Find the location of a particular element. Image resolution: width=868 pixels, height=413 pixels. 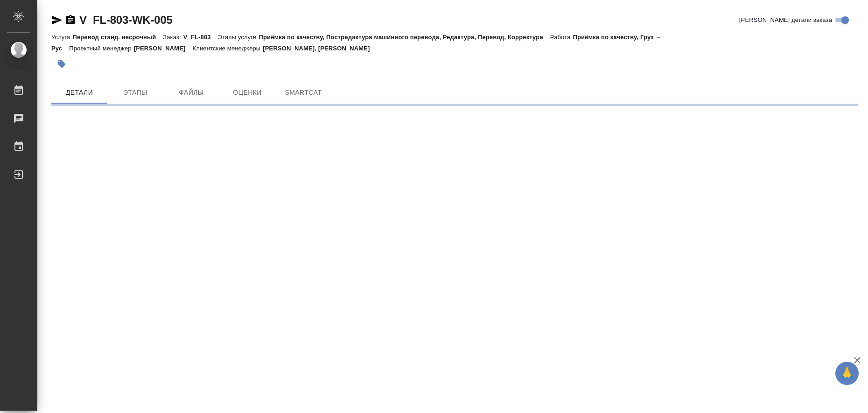

p: Работа is located at coordinates (562, 36).